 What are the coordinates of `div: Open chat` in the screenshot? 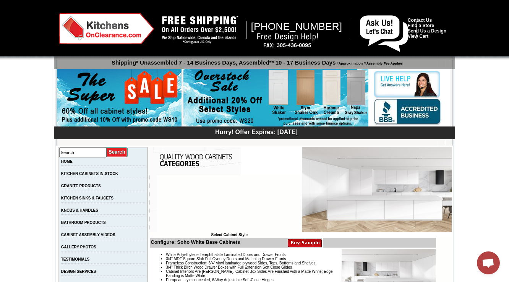 It's located at (488, 263).